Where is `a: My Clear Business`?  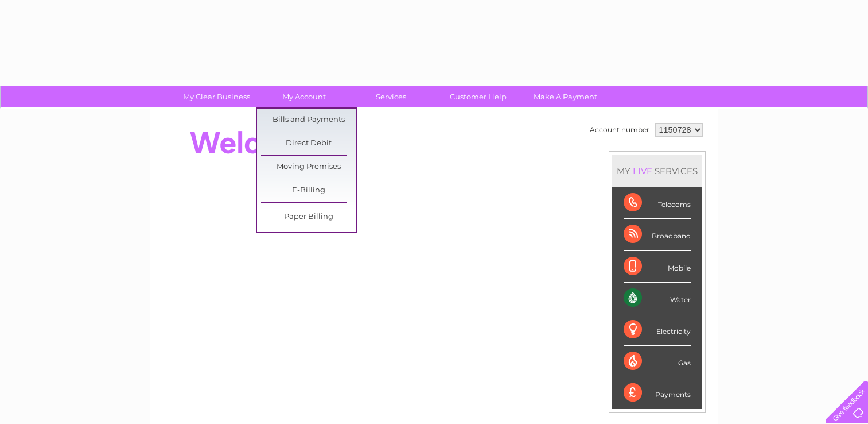 a: My Clear Business is located at coordinates (216, 96).